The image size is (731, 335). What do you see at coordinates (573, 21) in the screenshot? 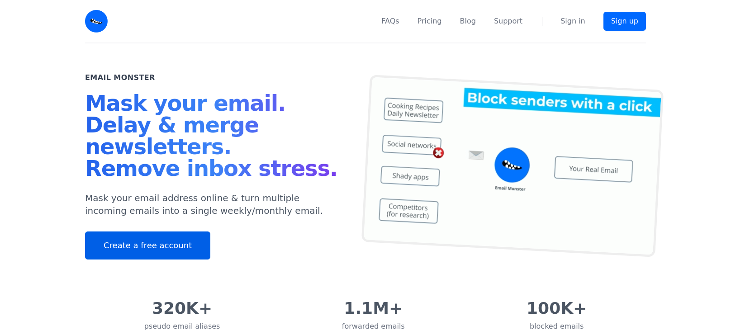
I see `a: Sign in` at bounding box center [573, 21].